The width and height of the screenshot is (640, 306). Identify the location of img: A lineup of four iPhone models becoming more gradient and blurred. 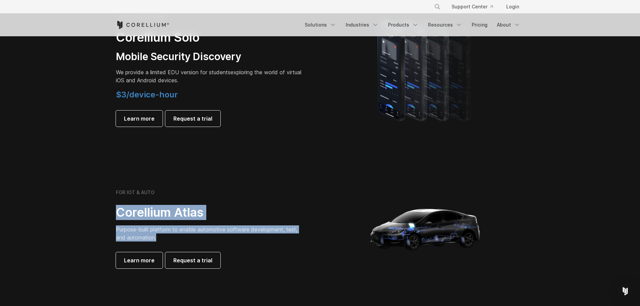
(425, 71).